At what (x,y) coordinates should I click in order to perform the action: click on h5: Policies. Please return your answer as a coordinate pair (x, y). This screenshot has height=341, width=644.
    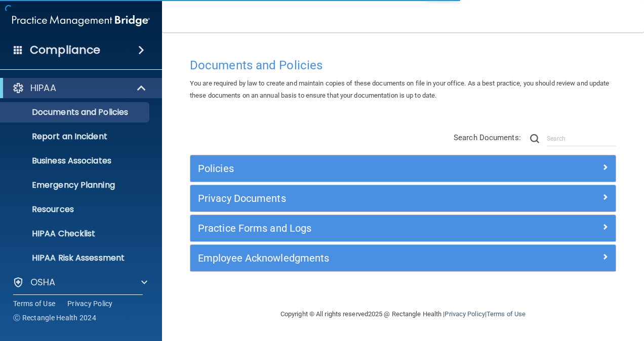
    Looking at the image, I should click on (349, 169).